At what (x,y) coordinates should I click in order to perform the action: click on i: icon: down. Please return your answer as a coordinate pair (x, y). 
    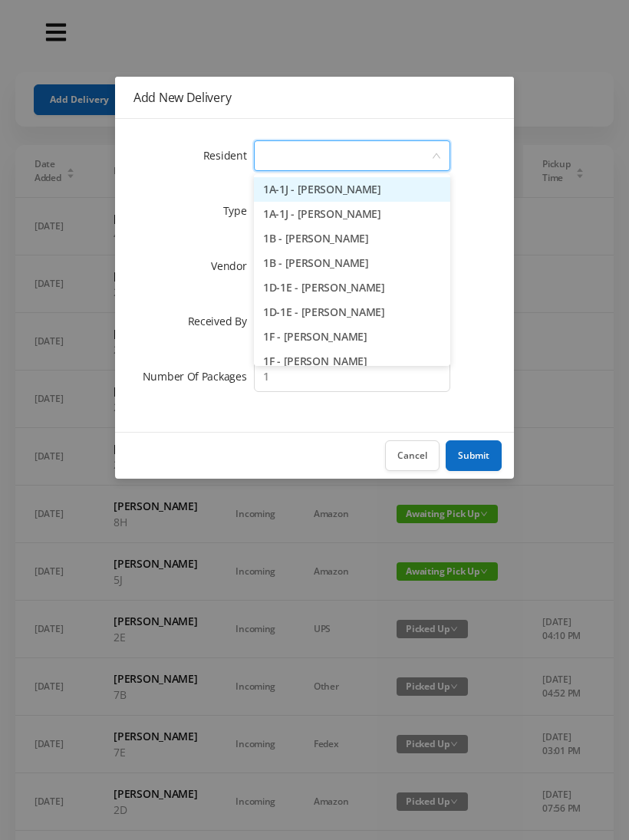
    Looking at the image, I should click on (437, 156).